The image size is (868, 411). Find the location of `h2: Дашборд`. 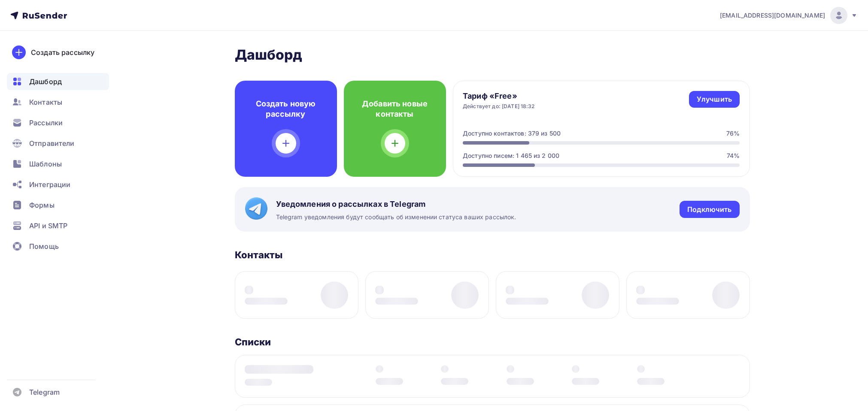

h2: Дашборд is located at coordinates (493, 55).